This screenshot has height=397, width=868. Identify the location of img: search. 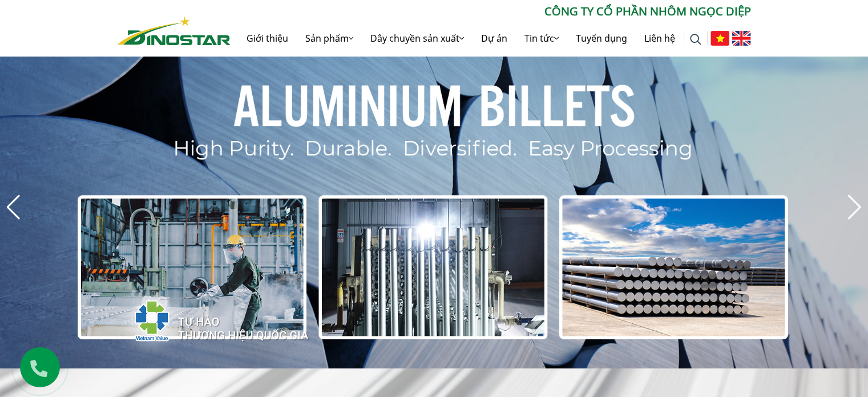
(696, 39).